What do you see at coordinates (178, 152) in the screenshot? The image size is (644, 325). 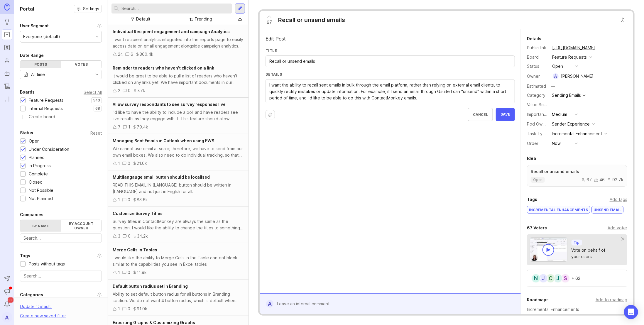 I see `div: We cannot use email at scale; therefore, we have to send from our own email boxes. We also need t...` at bounding box center [178, 152].